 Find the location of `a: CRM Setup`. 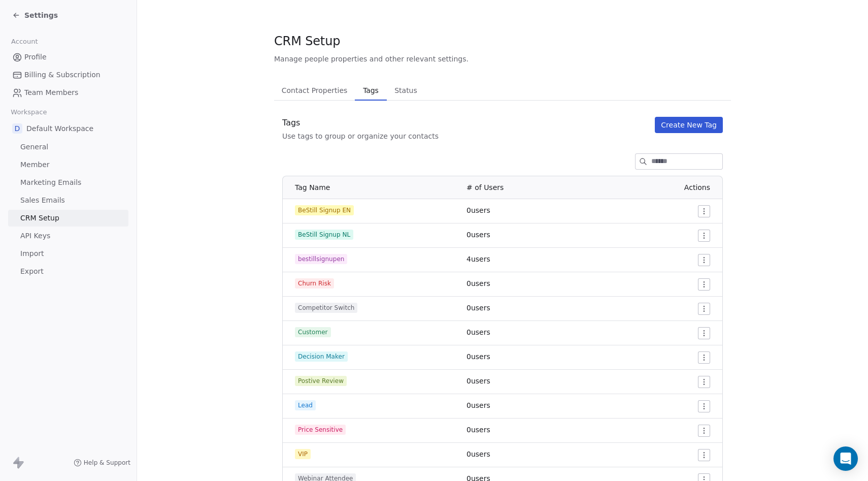

a: CRM Setup is located at coordinates (68, 218).